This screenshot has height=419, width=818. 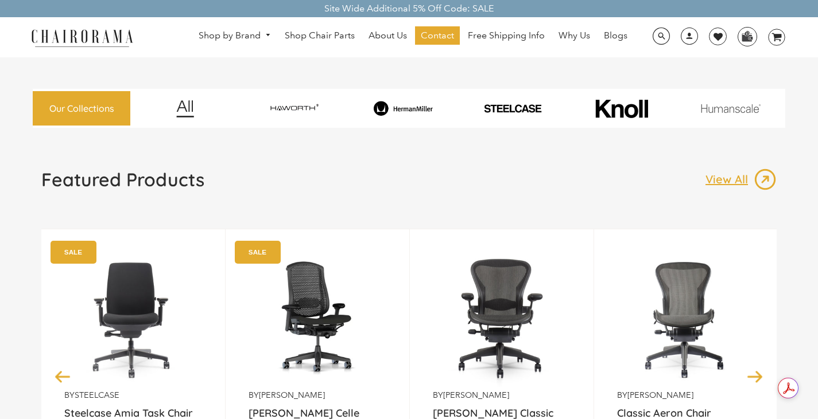 What do you see at coordinates (97, 395) in the screenshot?
I see `a: Steelcase` at bounding box center [97, 395].